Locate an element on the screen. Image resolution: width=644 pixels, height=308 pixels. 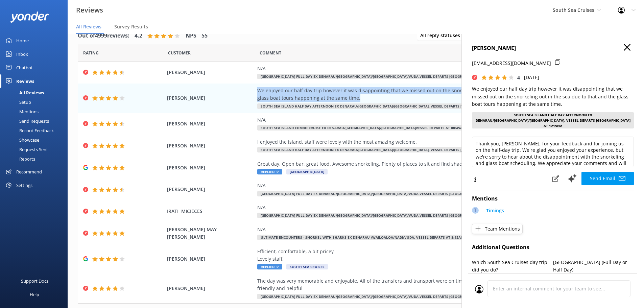
span: Question is located at coordinates (270, 53).